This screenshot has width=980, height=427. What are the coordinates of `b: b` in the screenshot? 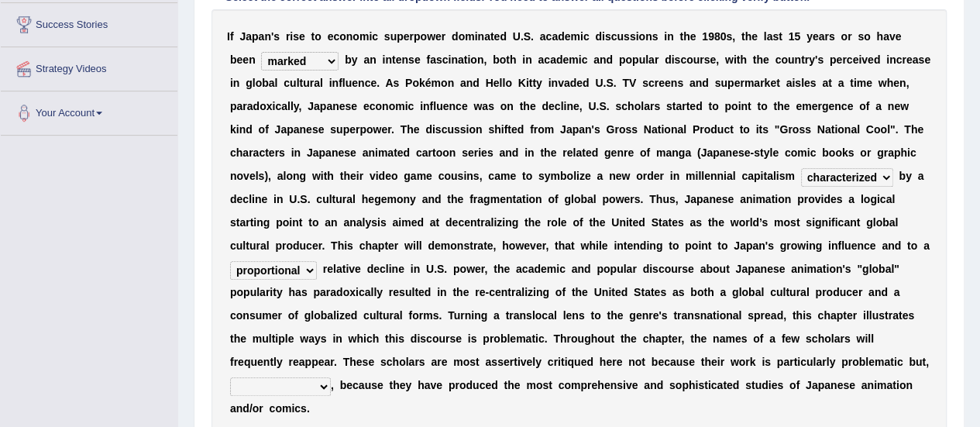 It's located at (265, 83).